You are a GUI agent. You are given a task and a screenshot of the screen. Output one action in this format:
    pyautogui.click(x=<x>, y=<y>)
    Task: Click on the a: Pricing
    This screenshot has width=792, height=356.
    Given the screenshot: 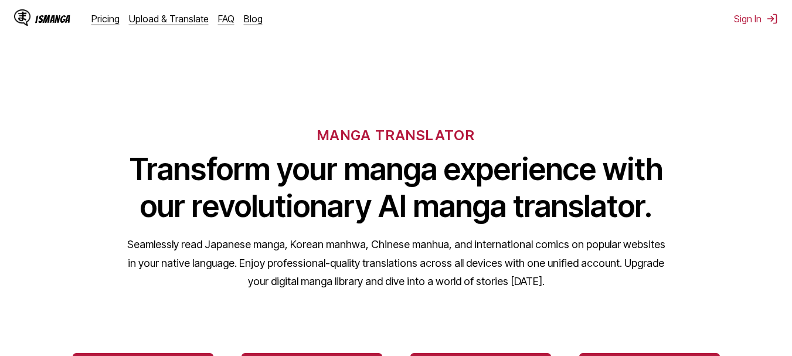 What is the action you would take?
    pyautogui.click(x=105, y=19)
    